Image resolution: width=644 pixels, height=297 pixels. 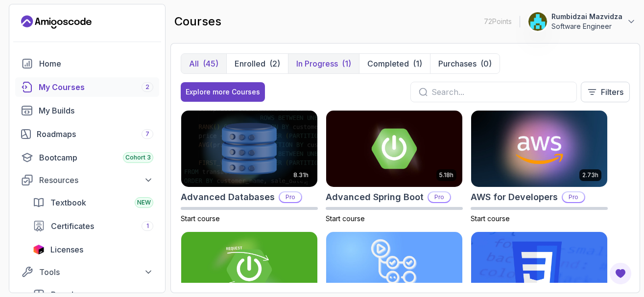 What do you see at coordinates (96, 272) in the screenshot?
I see `div: Tools` at bounding box center [96, 272].